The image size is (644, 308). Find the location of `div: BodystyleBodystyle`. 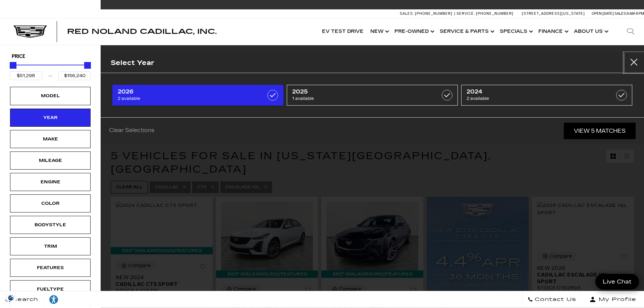

div: BodystyleBodystyle is located at coordinates (50, 225).